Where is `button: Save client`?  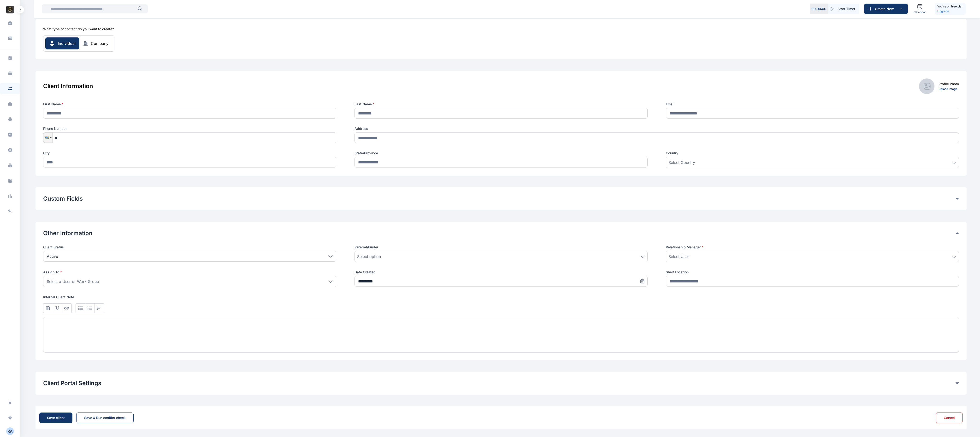 button: Save client is located at coordinates (56, 418).